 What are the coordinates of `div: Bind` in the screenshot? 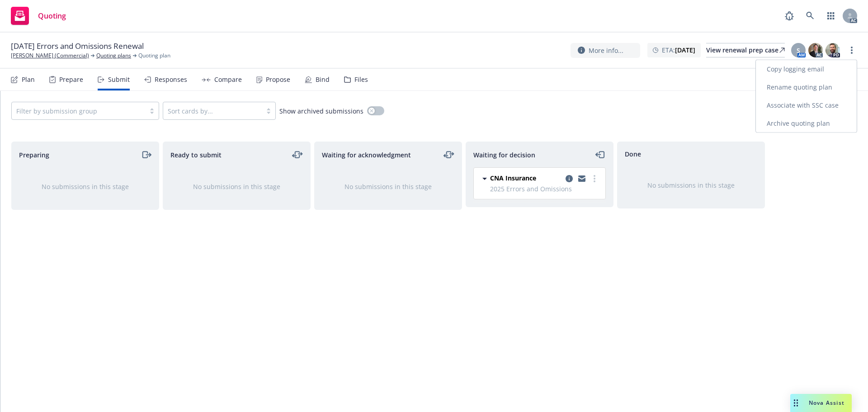 It's located at (323, 80).